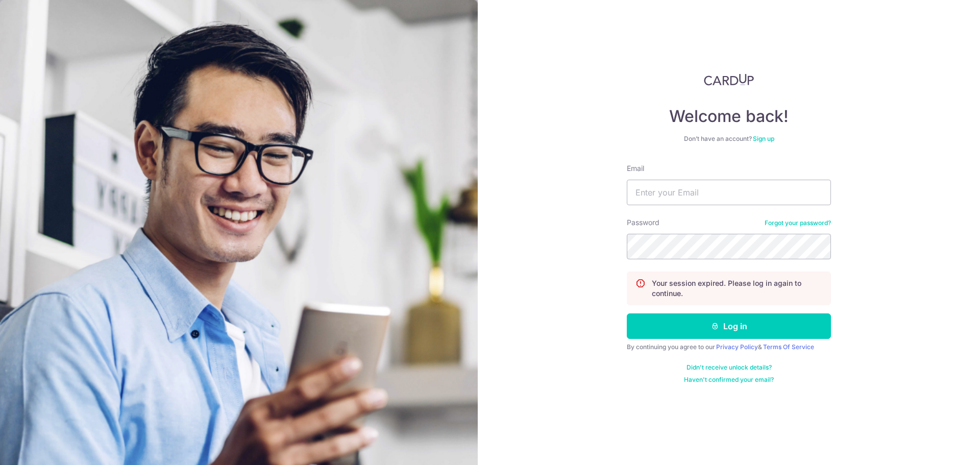  Describe the element at coordinates (729, 347) in the screenshot. I see `div: By continuing you agree to our &` at that location.